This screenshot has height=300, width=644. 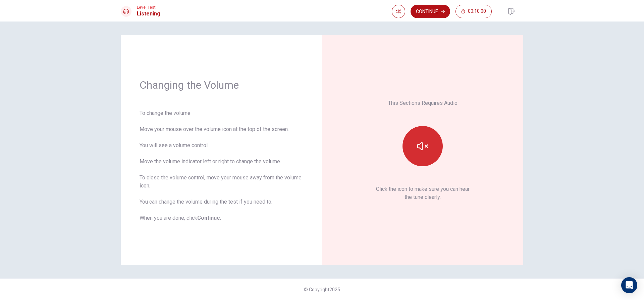 What do you see at coordinates (322, 290) in the screenshot?
I see `span: © Copyright 2025` at bounding box center [322, 290].